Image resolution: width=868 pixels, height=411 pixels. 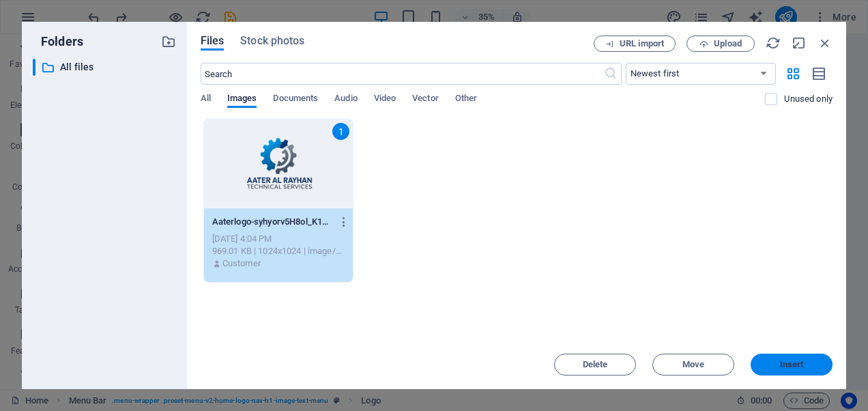 I want to click on button: Move, so click(x=694, y=365).